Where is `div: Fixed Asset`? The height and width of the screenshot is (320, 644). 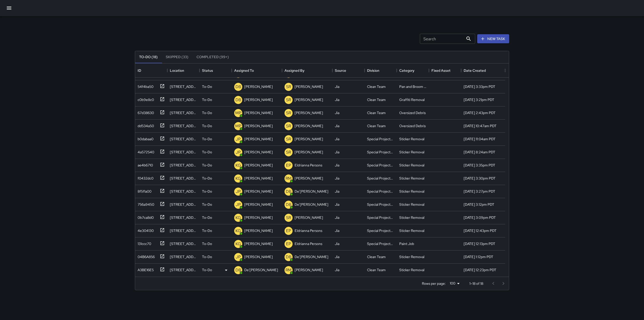
div: Fixed Asset is located at coordinates (441, 71).